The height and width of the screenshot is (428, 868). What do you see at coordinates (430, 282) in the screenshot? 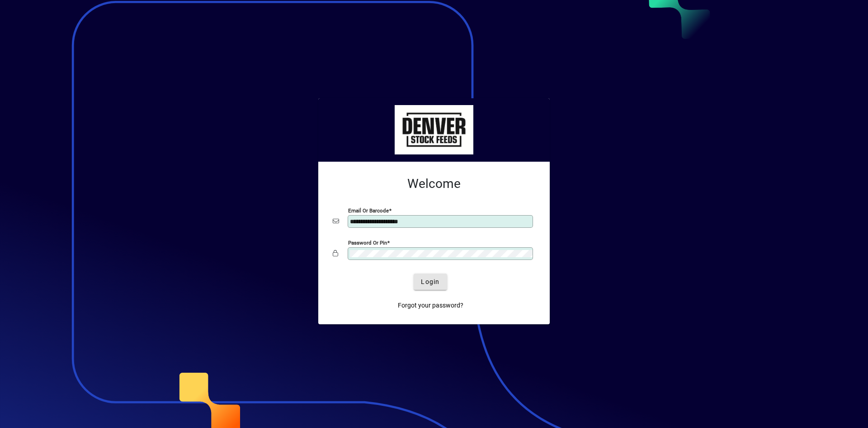
I see `button: Login` at bounding box center [430, 282].